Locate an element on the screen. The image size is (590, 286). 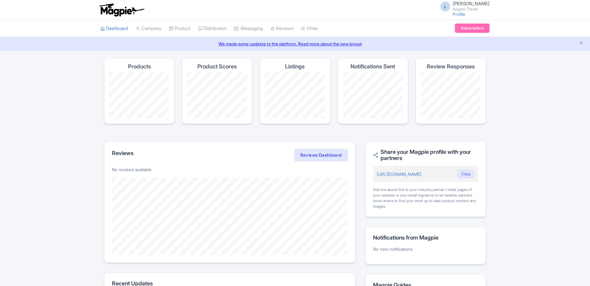
a: Company is located at coordinates (148, 28).